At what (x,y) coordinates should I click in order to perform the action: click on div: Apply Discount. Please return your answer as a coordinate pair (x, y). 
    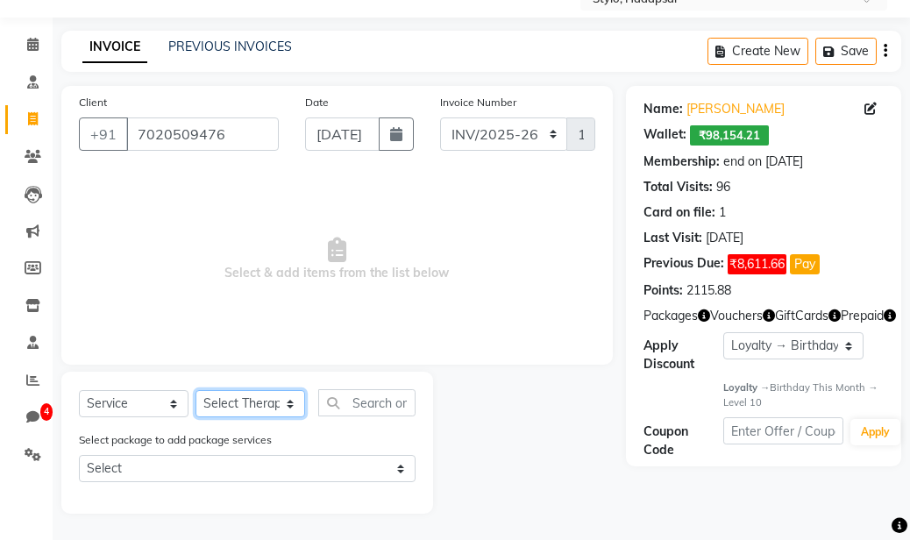
    Looking at the image, I should click on (683, 355).